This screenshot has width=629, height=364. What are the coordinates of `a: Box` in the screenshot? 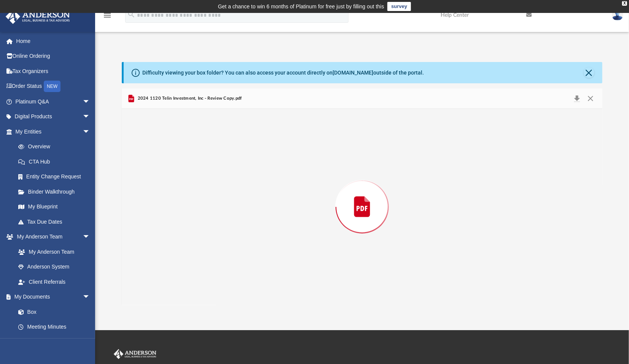 It's located at (52, 312).